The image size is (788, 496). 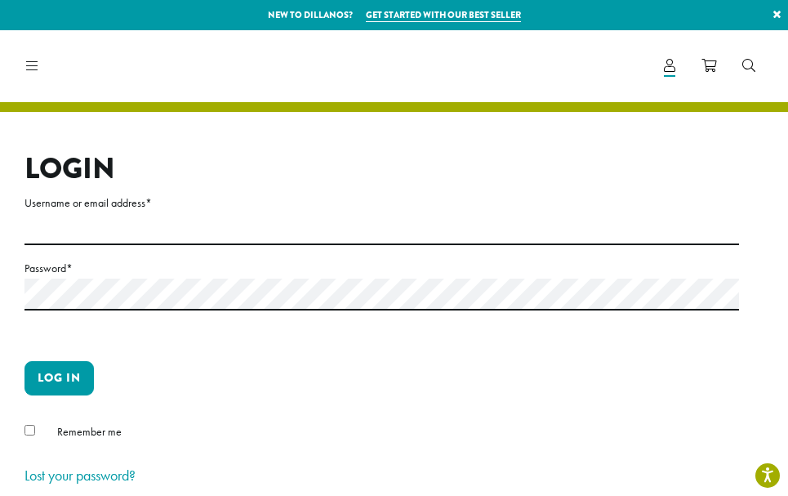 What do you see at coordinates (381, 268) in the screenshot?
I see `label: Password` at bounding box center [381, 268].